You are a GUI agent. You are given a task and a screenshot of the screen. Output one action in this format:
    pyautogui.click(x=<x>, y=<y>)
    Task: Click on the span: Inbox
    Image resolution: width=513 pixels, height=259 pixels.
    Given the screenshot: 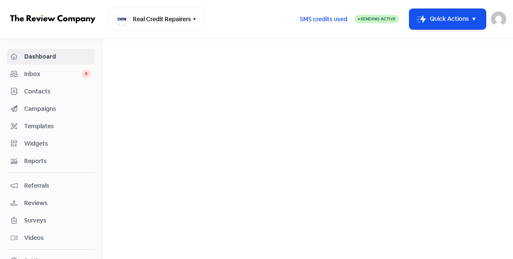 What is the action you would take?
    pyautogui.click(x=53, y=74)
    